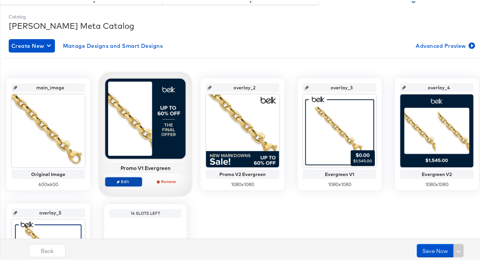 The height and width of the screenshot is (261, 480). What do you see at coordinates (145, 212) in the screenshot?
I see `div: 14 Slots Left` at bounding box center [145, 212].